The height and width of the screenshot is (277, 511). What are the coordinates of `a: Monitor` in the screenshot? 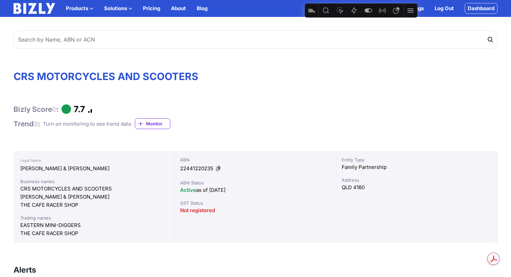 It's located at (152, 124).